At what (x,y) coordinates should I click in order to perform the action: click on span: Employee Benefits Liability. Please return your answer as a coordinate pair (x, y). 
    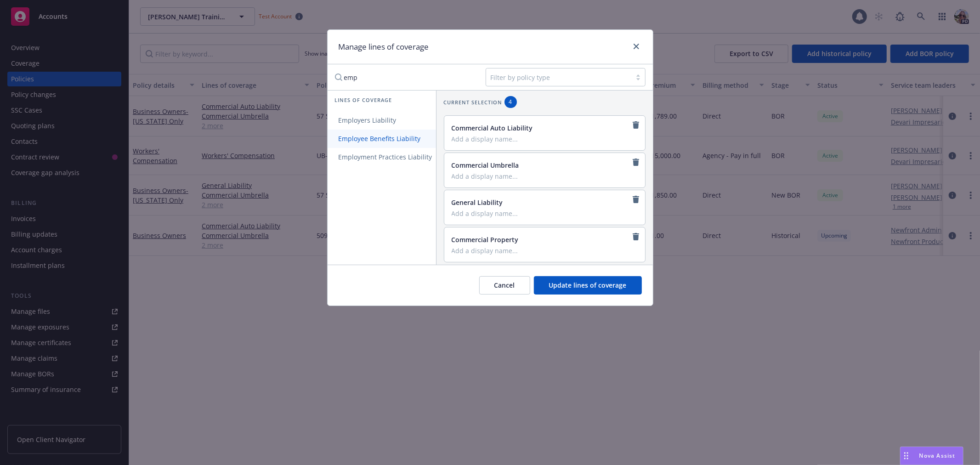
    Looking at the image, I should click on (380, 139).